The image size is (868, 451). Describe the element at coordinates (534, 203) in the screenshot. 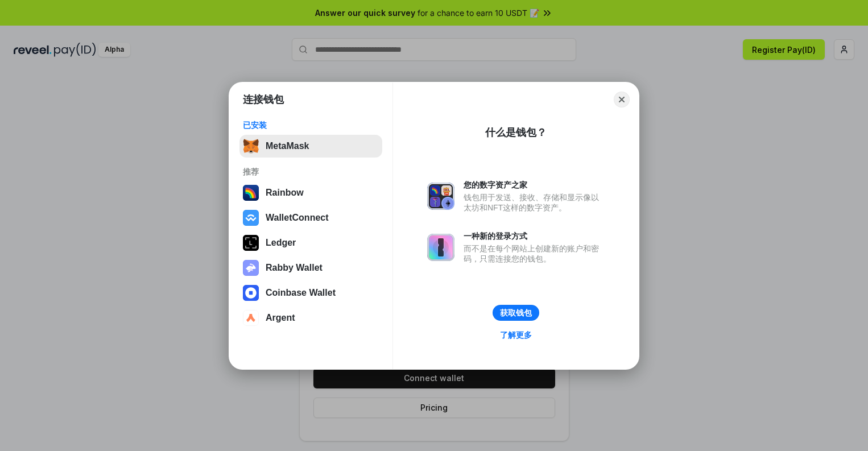

I see `div: 钱包用于发送、接收、存储和显示像以太坊和NFT这样的数字资产。` at that location.